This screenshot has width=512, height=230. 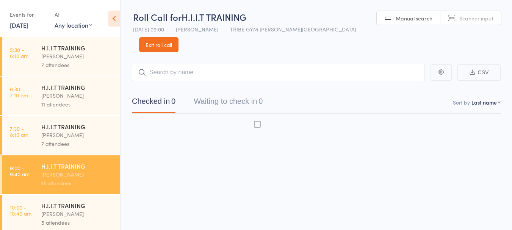 What do you see at coordinates (476, 18) in the screenshot?
I see `span: Scanner input` at bounding box center [476, 18].